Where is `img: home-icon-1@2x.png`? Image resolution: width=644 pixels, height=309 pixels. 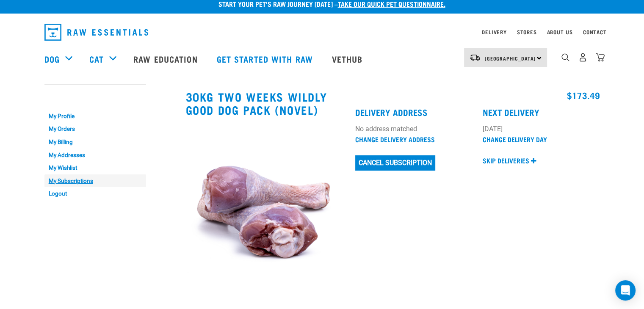 img: home-icon-1@2x.png is located at coordinates (566, 57).